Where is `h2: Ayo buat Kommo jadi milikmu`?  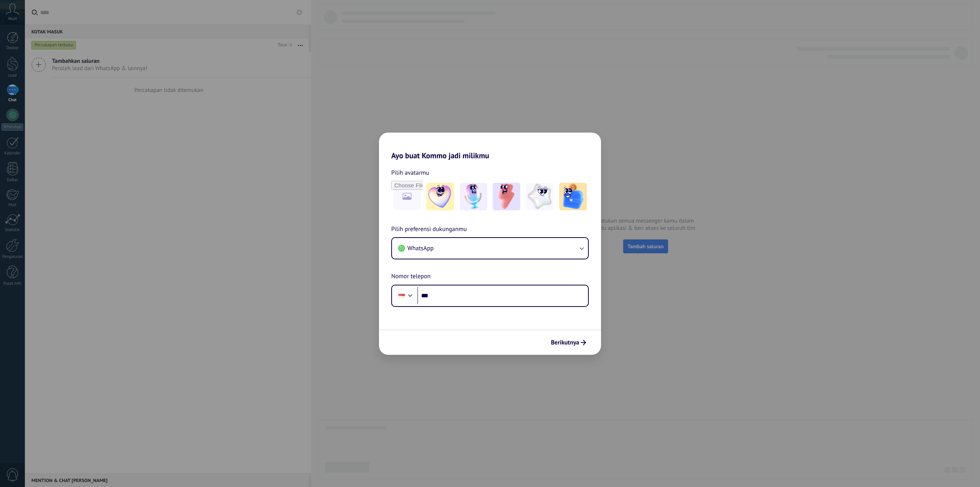
h2: Ayo buat Kommo jadi milikmu is located at coordinates (490, 146).